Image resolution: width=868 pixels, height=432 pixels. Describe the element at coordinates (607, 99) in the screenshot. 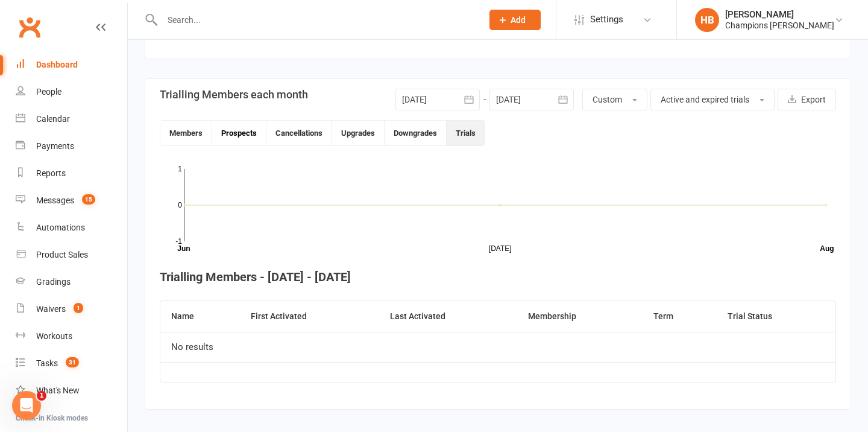

I see `span: Custom` at that location.